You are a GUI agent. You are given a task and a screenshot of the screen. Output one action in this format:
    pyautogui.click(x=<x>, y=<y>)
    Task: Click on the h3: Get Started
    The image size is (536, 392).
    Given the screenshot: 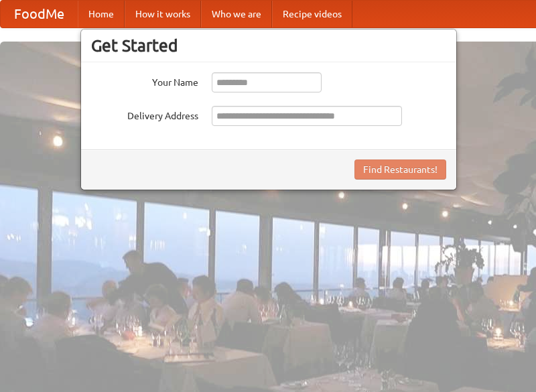 What is the action you would take?
    pyautogui.click(x=269, y=46)
    